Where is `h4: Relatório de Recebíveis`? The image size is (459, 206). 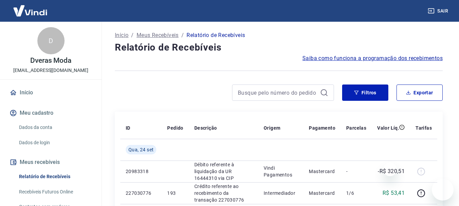 h4: Relatório de Recebíveis is located at coordinates (279, 48).